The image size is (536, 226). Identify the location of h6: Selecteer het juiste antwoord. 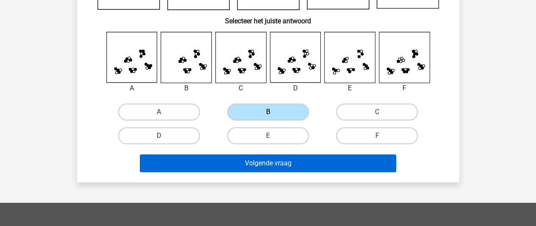
(268, 17).